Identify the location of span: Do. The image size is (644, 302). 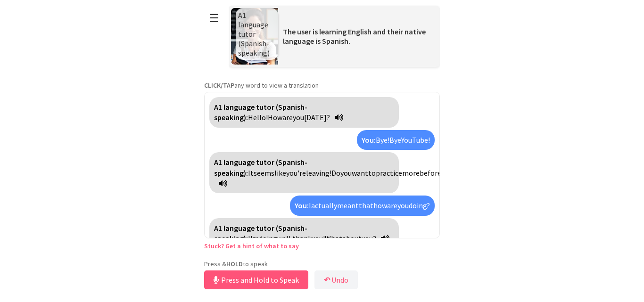
(335, 172).